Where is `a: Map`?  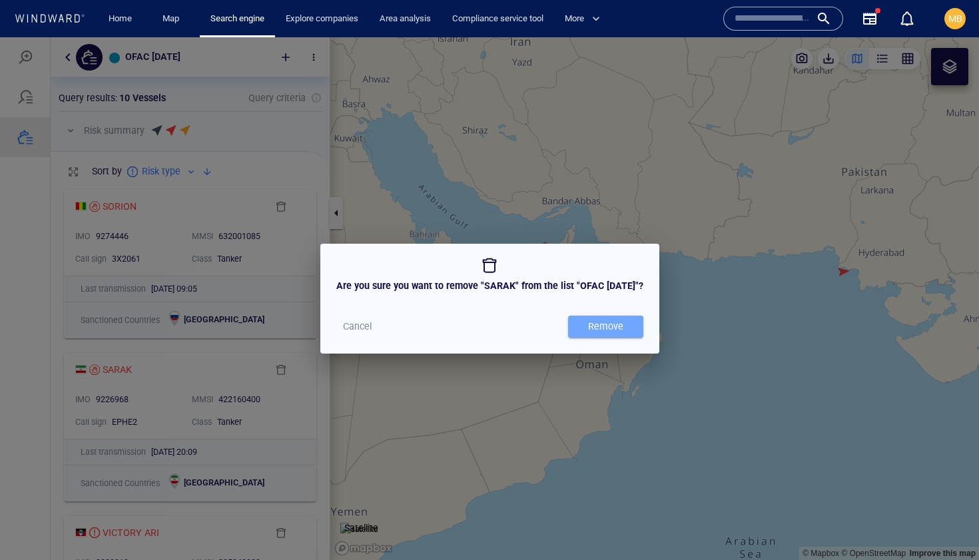 a: Map is located at coordinates (173, 19).